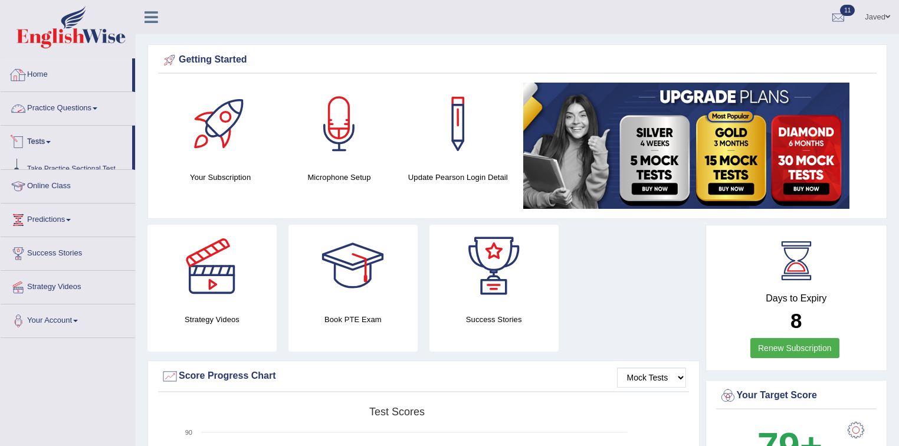  I want to click on tspan: Test scores, so click(397, 412).